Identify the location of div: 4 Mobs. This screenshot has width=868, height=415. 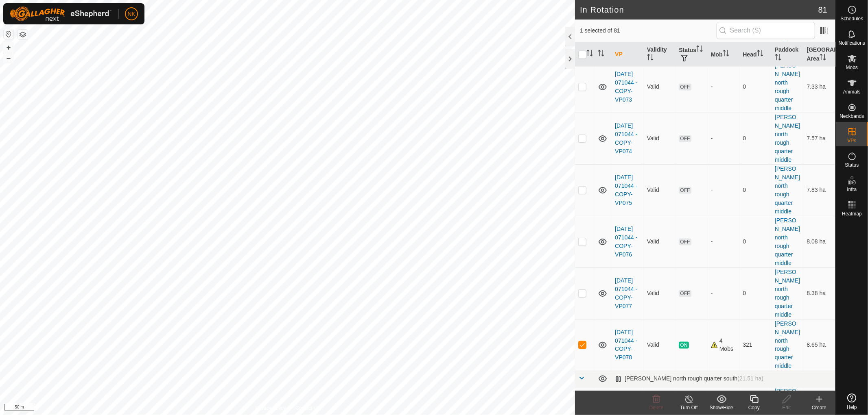
(724, 345).